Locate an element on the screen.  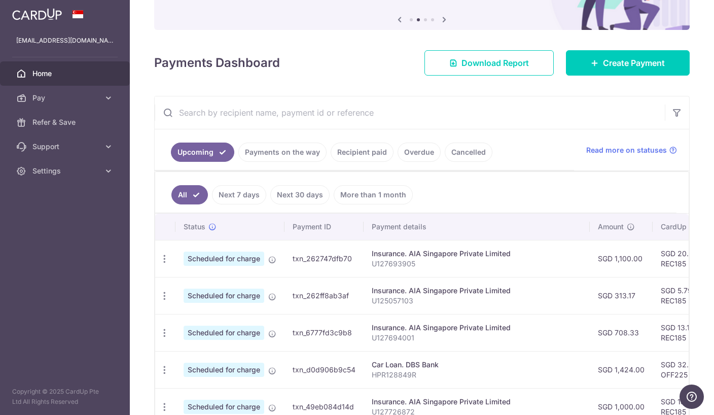
span: Amount is located at coordinates (611, 227).